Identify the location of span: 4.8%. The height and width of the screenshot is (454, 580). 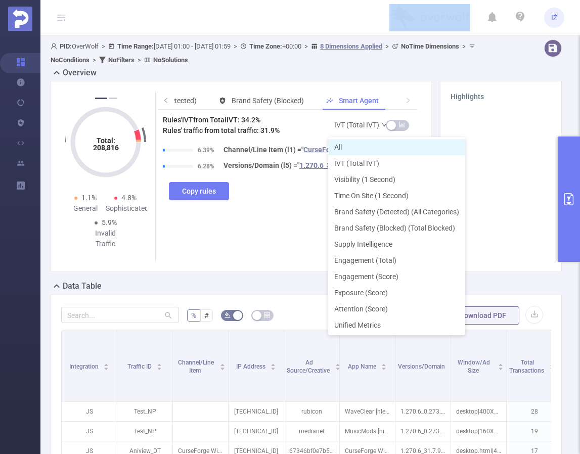
(129, 198).